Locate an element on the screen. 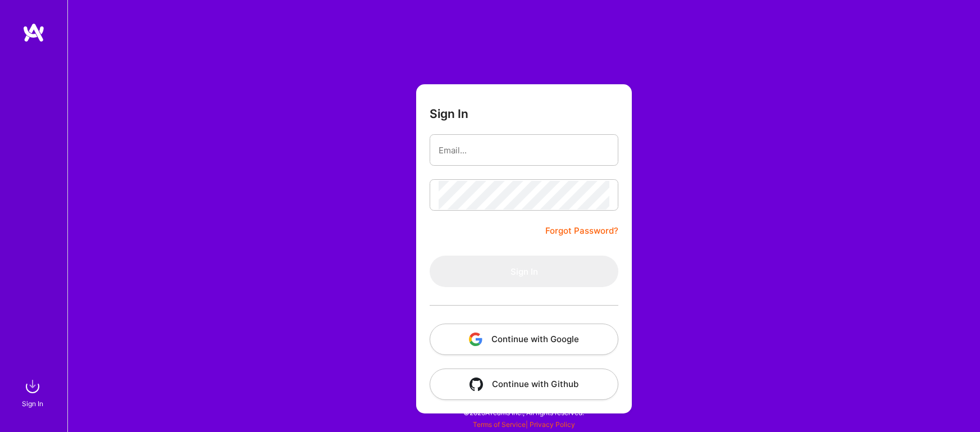 This screenshot has height=432, width=980. img: sign in is located at coordinates (32, 387).